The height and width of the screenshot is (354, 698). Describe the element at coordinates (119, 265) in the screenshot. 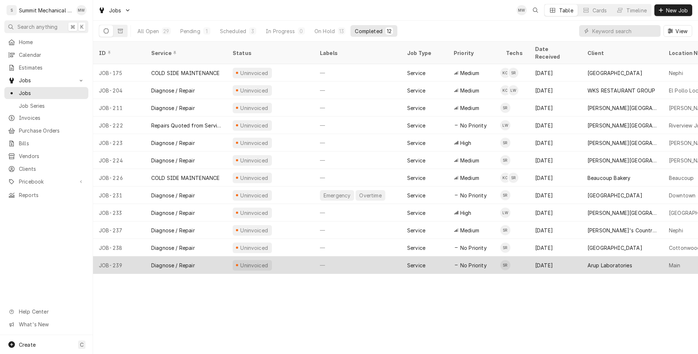

I see `div: JOB-239` at that location.